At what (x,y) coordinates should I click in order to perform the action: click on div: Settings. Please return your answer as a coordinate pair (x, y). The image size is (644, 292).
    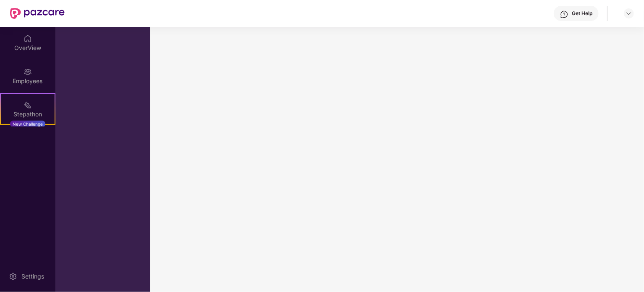
    Looking at the image, I should click on (33, 277).